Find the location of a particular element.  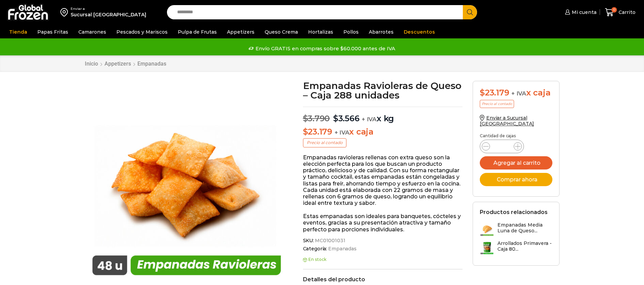

span: MC01001031 is located at coordinates (330, 240).